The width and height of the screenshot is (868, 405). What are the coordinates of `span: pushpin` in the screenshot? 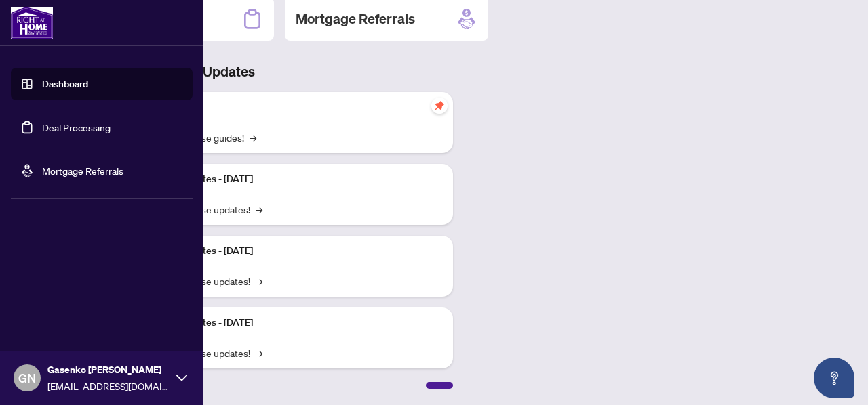 It's located at (440, 106).